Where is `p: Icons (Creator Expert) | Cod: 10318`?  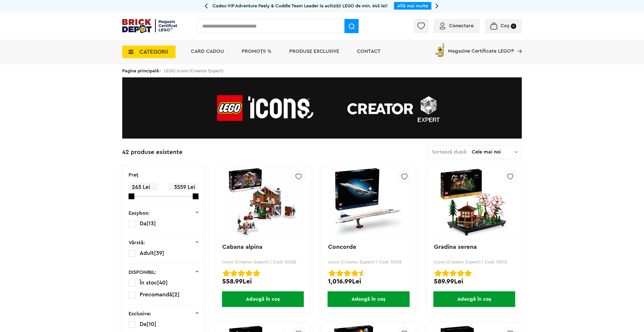 p: Icons (Creator Expert) | Cod: 10318 is located at coordinates (369, 262).